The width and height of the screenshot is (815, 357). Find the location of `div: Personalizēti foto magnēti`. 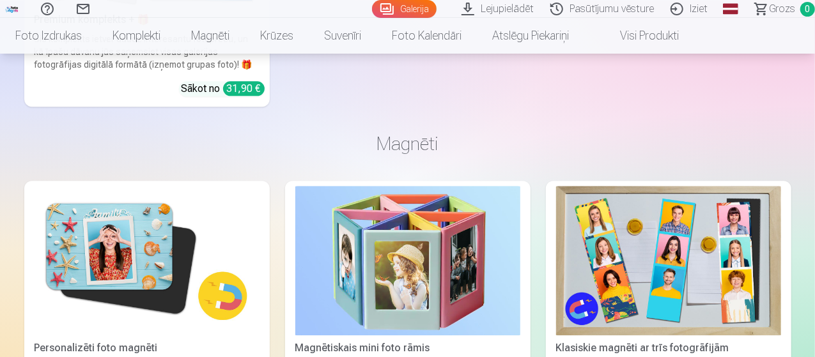

div: Personalizēti foto magnēti is located at coordinates (147, 348).